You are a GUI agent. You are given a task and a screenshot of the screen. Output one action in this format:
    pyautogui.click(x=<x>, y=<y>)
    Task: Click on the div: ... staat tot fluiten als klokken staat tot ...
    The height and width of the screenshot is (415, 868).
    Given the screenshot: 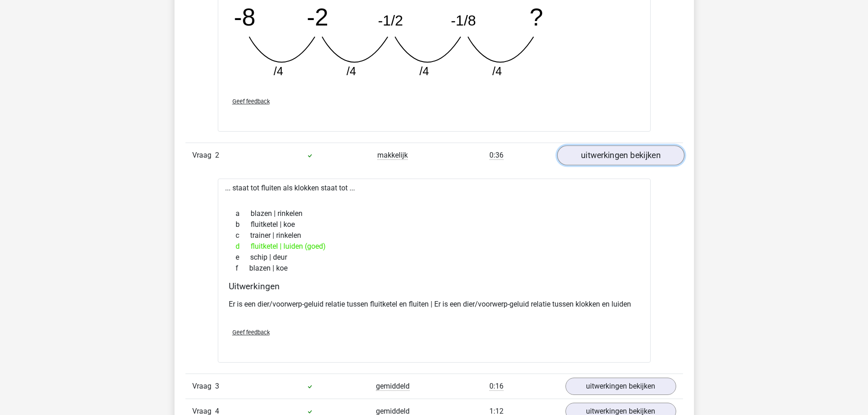 What is the action you would take?
    pyautogui.click(x=434, y=271)
    